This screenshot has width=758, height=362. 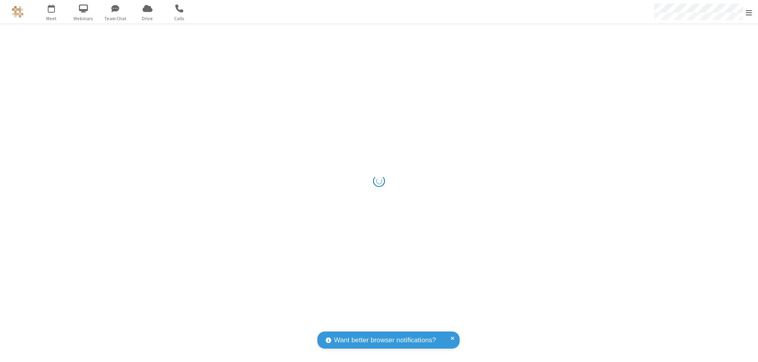 What do you see at coordinates (147, 19) in the screenshot?
I see `span: Drive` at bounding box center [147, 19].